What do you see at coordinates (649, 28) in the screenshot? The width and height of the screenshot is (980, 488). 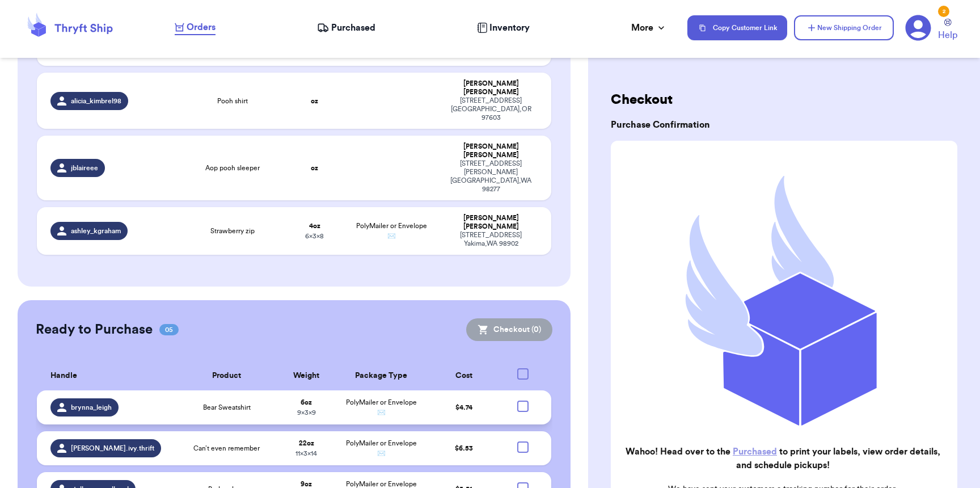 I see `div: More` at bounding box center [649, 28].